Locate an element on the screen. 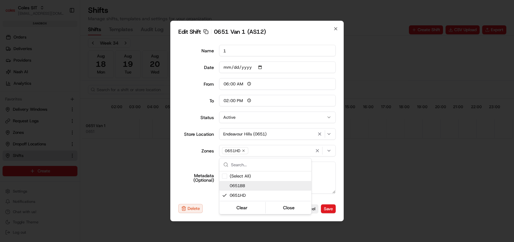 This screenshot has height=242, width=514. span: API Documentation is located at coordinates (82, 96).